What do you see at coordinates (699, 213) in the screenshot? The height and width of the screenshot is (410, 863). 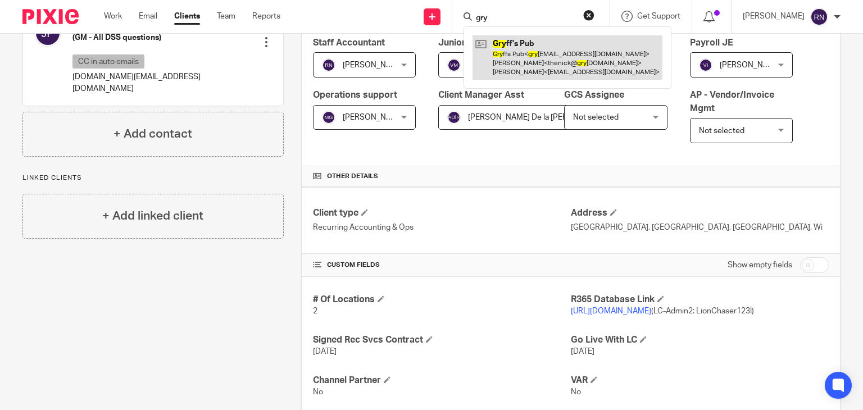 I see `h4: Address` at bounding box center [699, 213].